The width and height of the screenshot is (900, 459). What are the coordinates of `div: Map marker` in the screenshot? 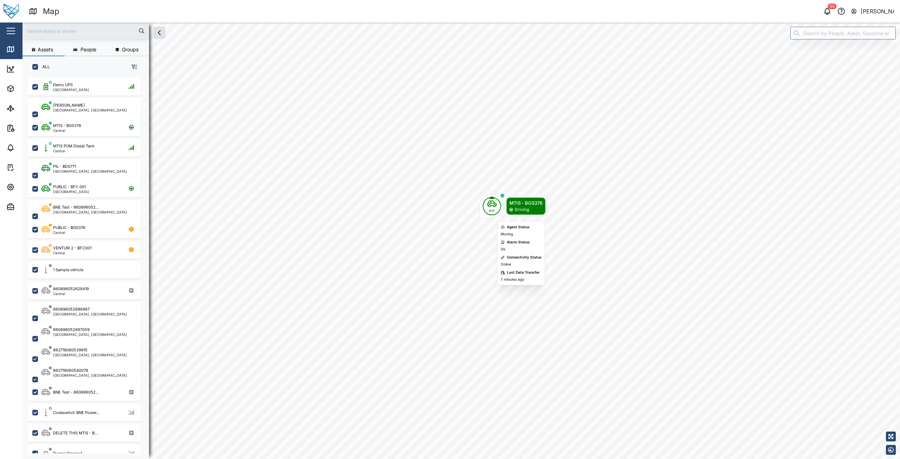 It's located at (513, 206).